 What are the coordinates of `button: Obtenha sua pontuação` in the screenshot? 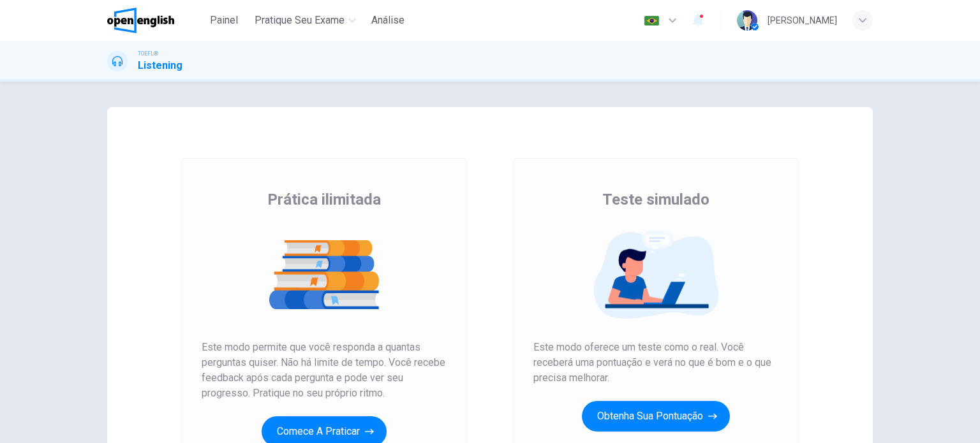 It's located at (656, 416).